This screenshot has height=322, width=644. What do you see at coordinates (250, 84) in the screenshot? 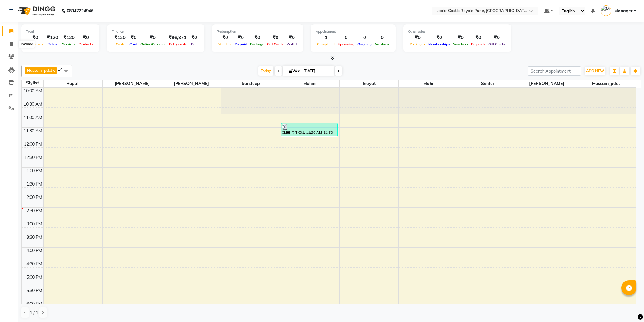
I see `span: Sandeep` at bounding box center [250, 84].